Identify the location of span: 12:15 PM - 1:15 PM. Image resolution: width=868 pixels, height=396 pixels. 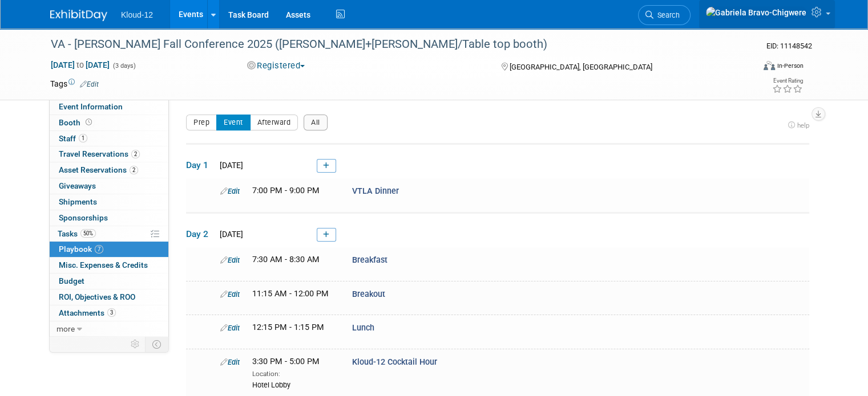
(288, 327).